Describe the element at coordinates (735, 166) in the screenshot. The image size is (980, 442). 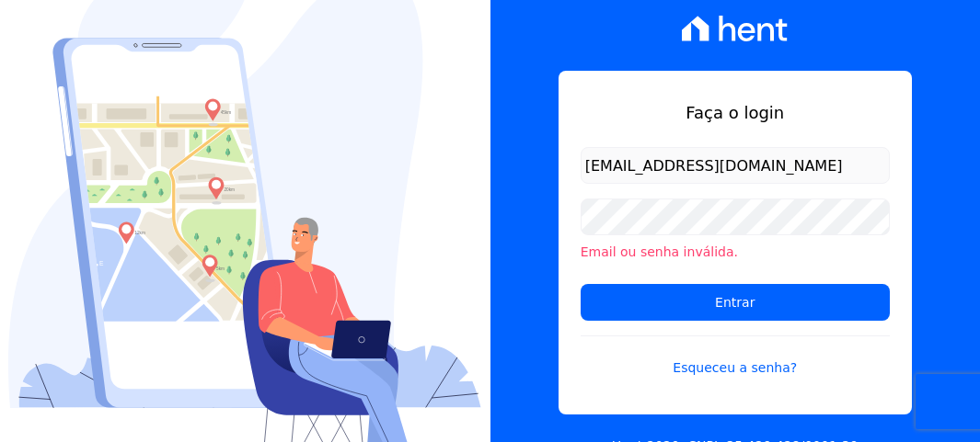
I see `input: Email` at that location.